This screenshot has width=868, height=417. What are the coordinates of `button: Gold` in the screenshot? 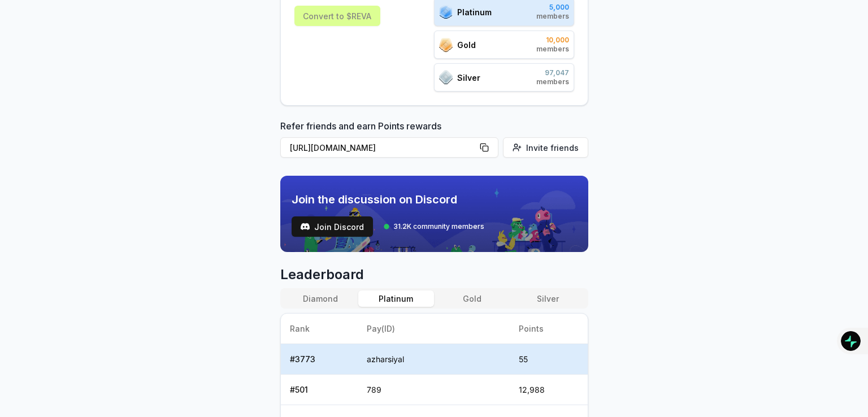 It's located at (472, 298).